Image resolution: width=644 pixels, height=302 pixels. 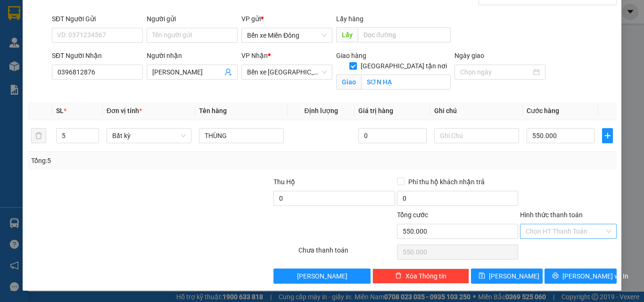 What do you see at coordinates (350, 19) in the screenshot?
I see `span: Lấy hàng` at bounding box center [350, 19].